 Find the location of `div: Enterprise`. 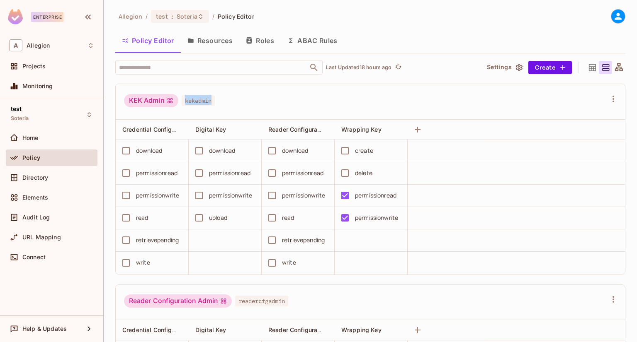

div: Enterprise is located at coordinates (47, 17).